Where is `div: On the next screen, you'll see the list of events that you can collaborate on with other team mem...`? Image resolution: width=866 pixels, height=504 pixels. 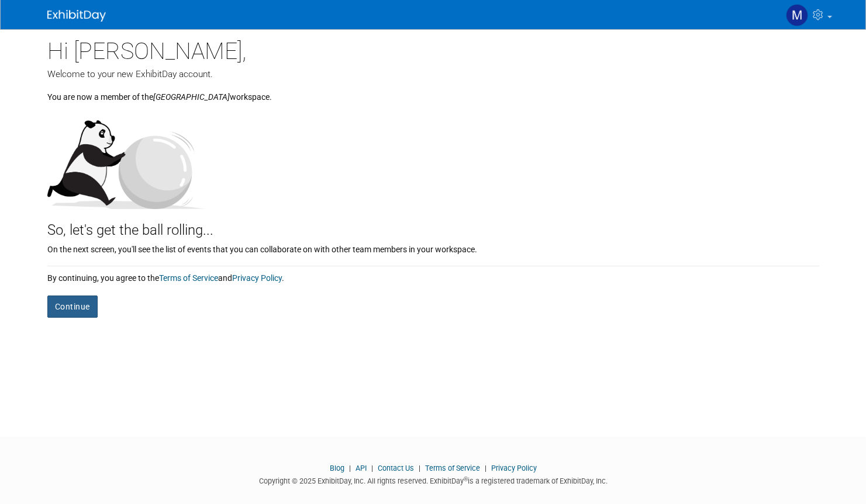 div: On the next screen, you'll see the list of events that you can collaborate on with other team mem... is located at coordinates (433, 248).